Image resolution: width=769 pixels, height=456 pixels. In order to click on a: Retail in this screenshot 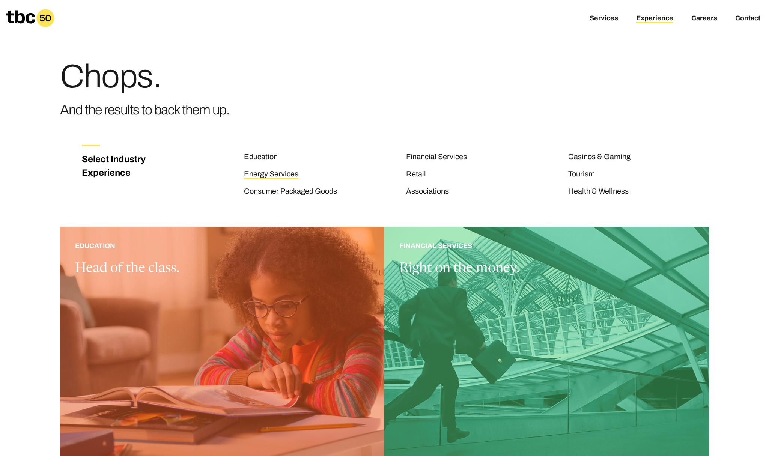, I will do `click(416, 175)`.